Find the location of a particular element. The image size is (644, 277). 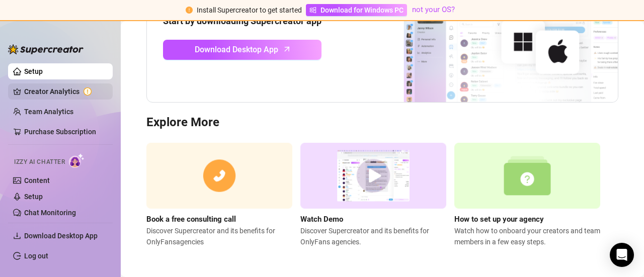

img: AI Chatter is located at coordinates (77, 161).